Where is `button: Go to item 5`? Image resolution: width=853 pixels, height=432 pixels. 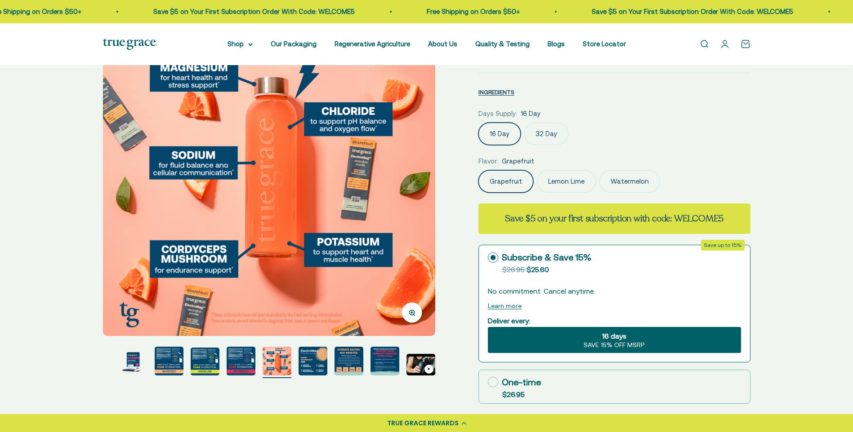 button: Go to item 5 is located at coordinates (205, 363).